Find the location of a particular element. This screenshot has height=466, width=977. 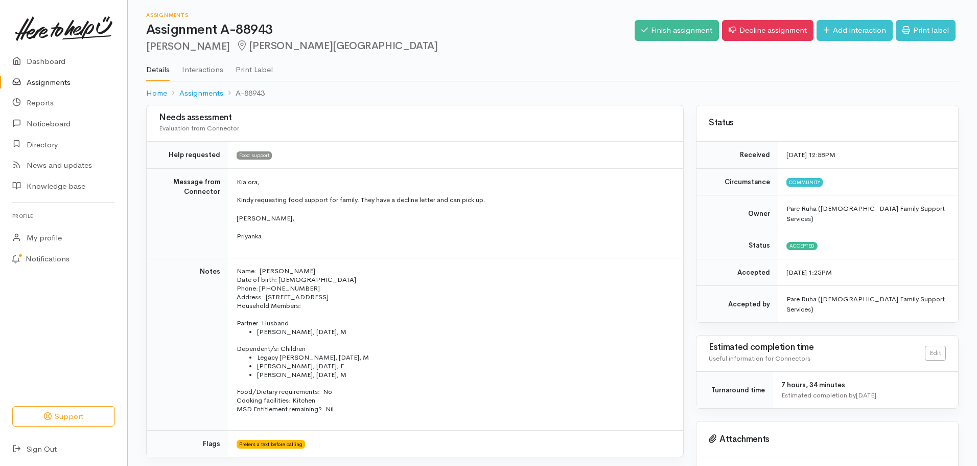

li: A-88943 is located at coordinates (244, 93).